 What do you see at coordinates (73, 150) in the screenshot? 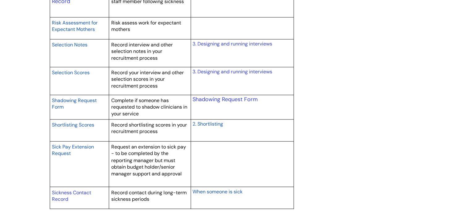
I see `span: Sick Pay Extension Request` at bounding box center [73, 150].